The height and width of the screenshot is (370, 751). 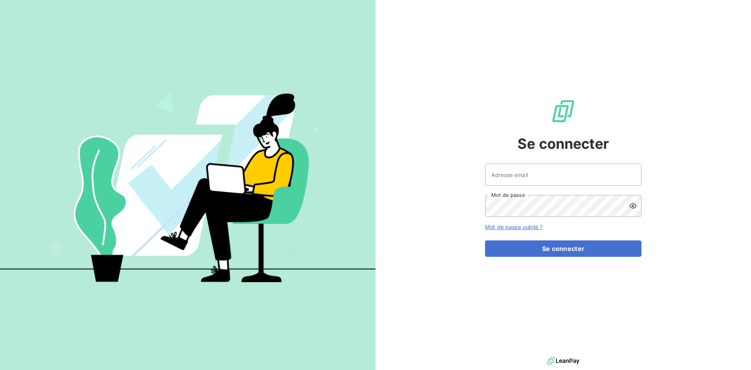 I want to click on img: logo, so click(x=563, y=361).